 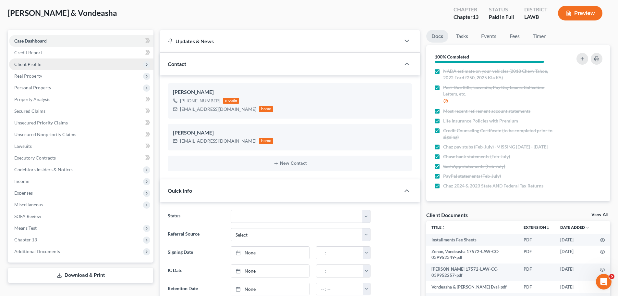 I want to click on a: Lawsuits, so click(x=81, y=146).